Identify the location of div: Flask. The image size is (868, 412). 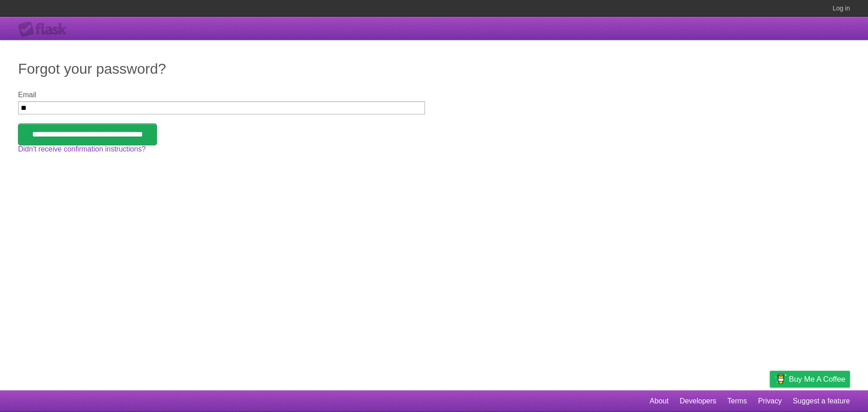
(46, 29).